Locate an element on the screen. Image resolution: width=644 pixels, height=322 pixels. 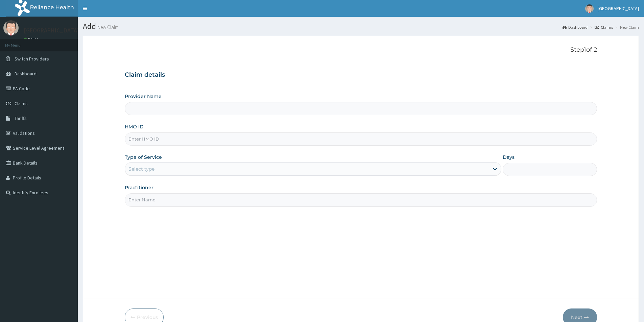
label: Provider Name is located at coordinates (143, 96).